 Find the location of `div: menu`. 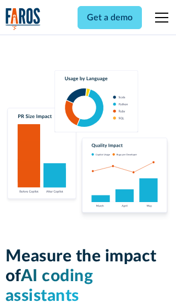

div: menu is located at coordinates (159, 18).